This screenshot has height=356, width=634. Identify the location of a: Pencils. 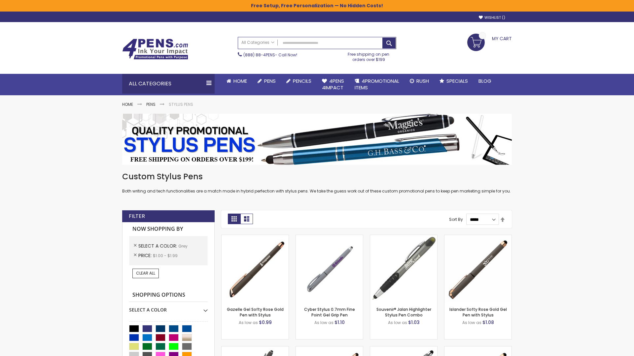
(299, 81).